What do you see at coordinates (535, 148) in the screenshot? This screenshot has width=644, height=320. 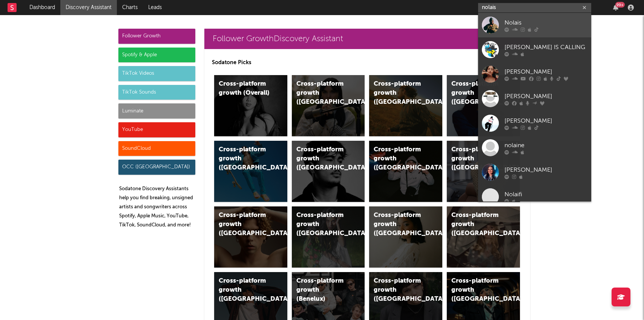 I see `a: nolaine` at bounding box center [535, 148].